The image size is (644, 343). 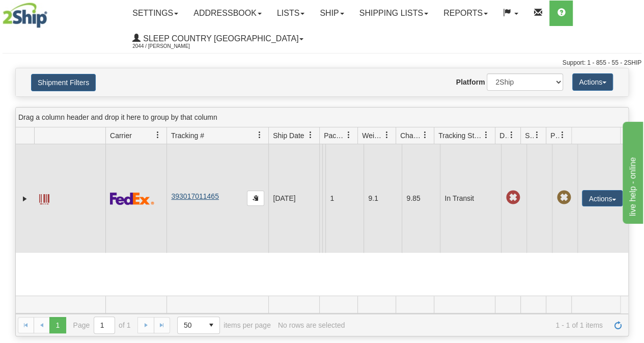 What do you see at coordinates (470, 82) in the screenshot?
I see `label: Platform` at bounding box center [470, 82].